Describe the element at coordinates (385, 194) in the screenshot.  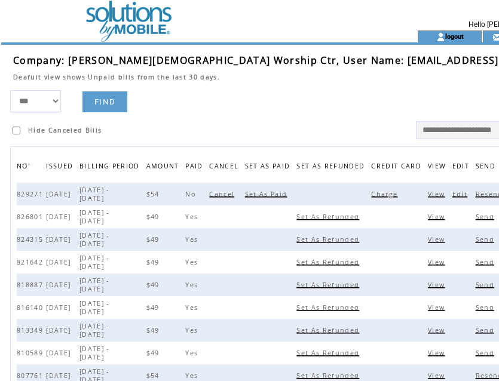
I see `span: Click to charge this bill` at that location.